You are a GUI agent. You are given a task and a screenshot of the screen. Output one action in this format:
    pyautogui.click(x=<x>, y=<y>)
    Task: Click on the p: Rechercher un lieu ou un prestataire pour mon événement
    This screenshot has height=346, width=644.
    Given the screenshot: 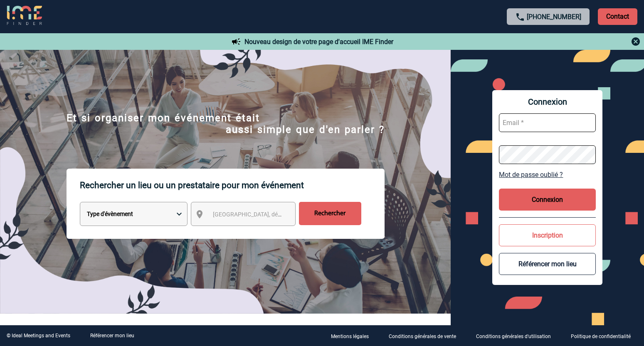 What is the action you would take?
    pyautogui.click(x=232, y=185)
    